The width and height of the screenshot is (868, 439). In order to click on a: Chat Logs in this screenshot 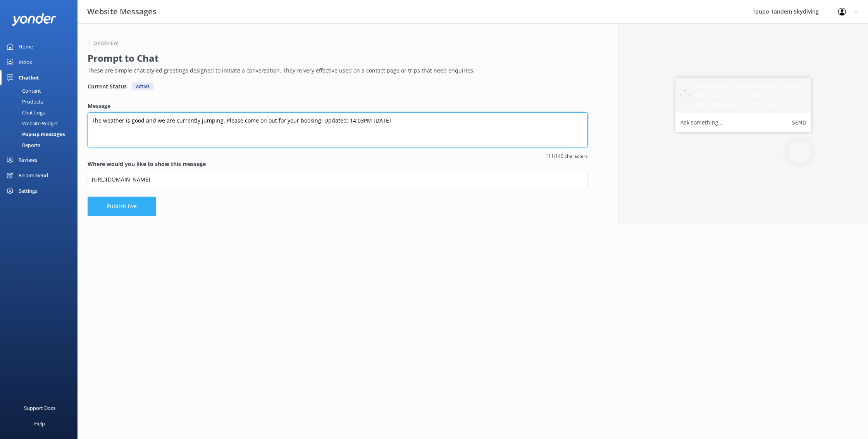, I will do `click(41, 112)`.